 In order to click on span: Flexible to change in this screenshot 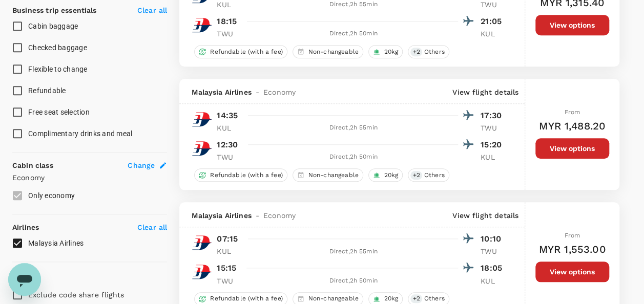, I will do `click(58, 69)`.